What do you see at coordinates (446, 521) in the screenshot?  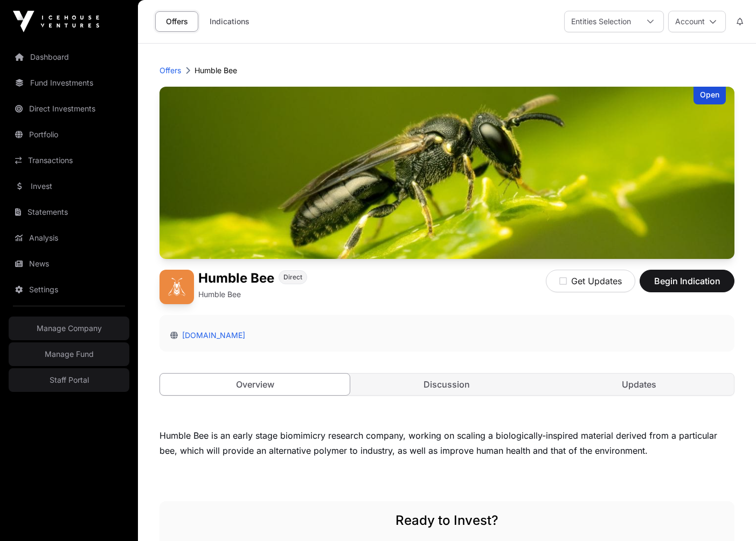 I see `h2: Ready to Invest?` at bounding box center [446, 521].